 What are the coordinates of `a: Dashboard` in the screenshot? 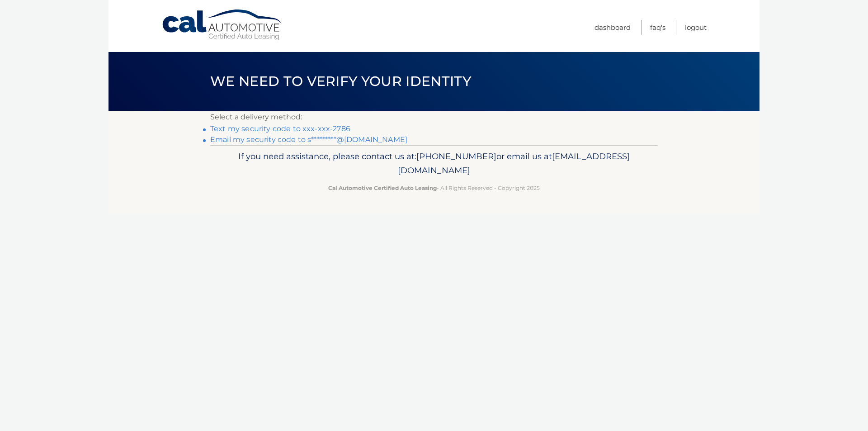 It's located at (612, 27).